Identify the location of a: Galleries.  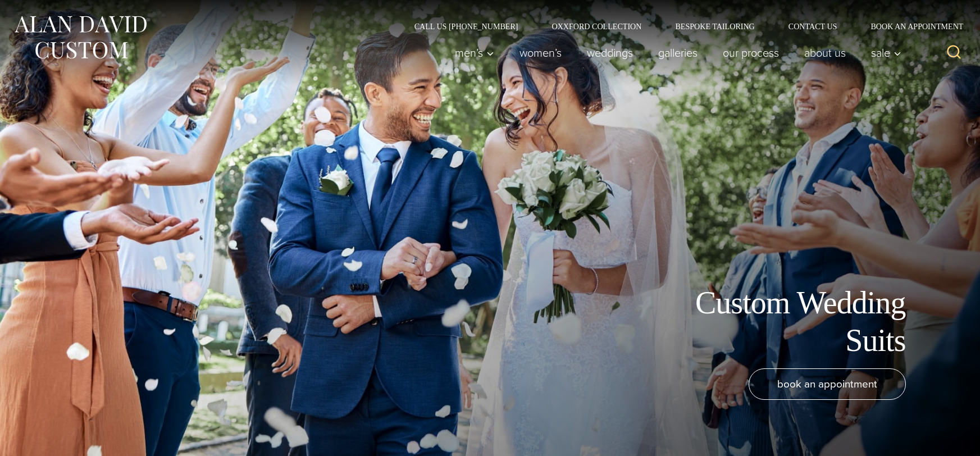
(678, 53).